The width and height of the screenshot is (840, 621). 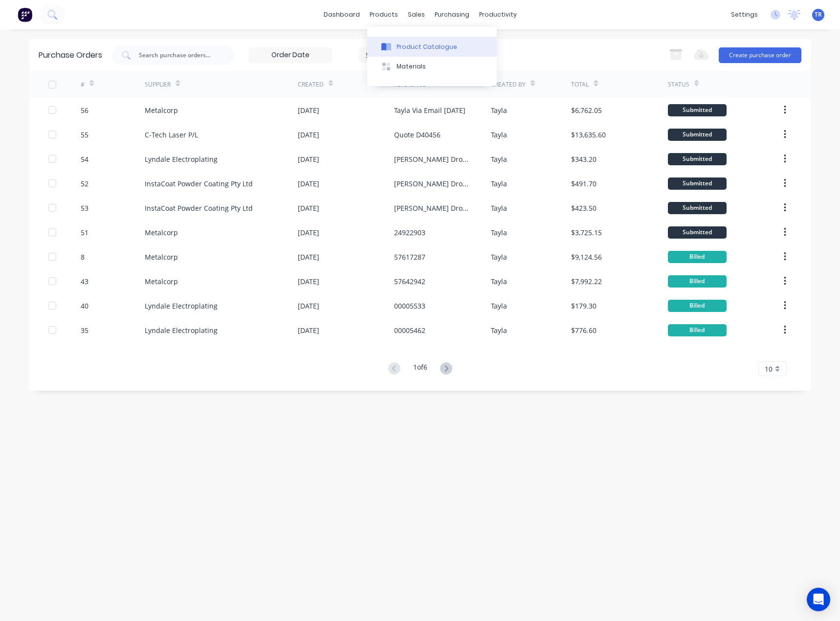 I want to click on div: $776.60, so click(x=584, y=330).